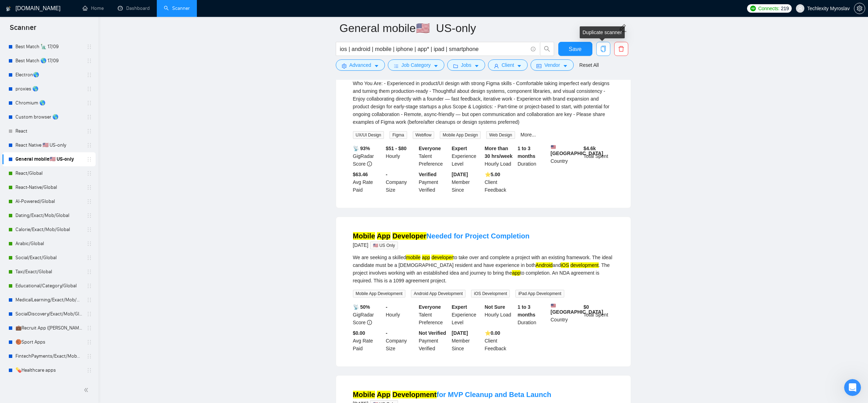 The width and height of the screenshot is (868, 403). I want to click on div: Duration, so click(532, 315).